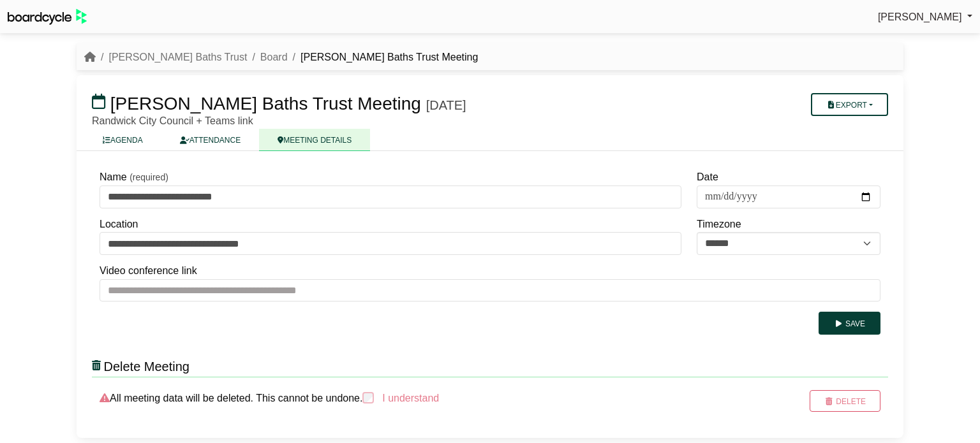  Describe the element at coordinates (118, 224) in the screenshot. I see `label: Location` at that location.